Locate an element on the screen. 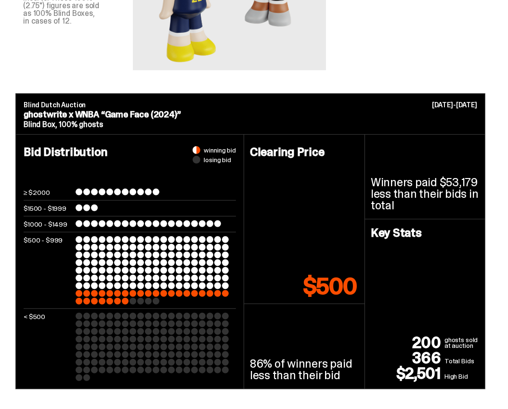 The image size is (508, 409). p: 86% of winners paid less than their bid is located at coordinates (304, 370).